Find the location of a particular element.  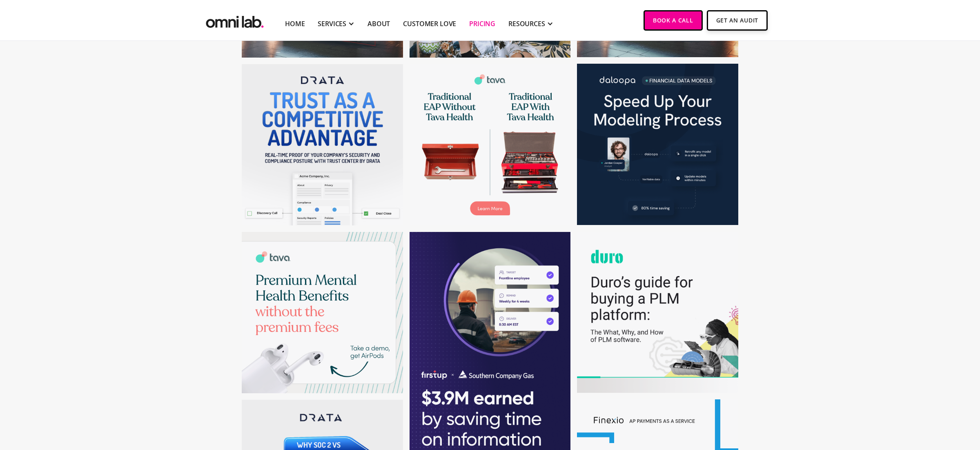

img: Omni Lab: B2B SaaS Demand Generation Agency is located at coordinates (234, 20).